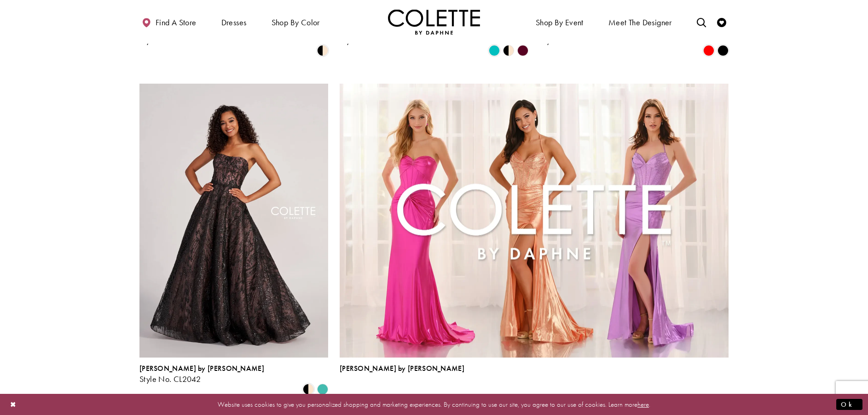  What do you see at coordinates (13, 404) in the screenshot?
I see `button: Close Dialog` at bounding box center [13, 404].